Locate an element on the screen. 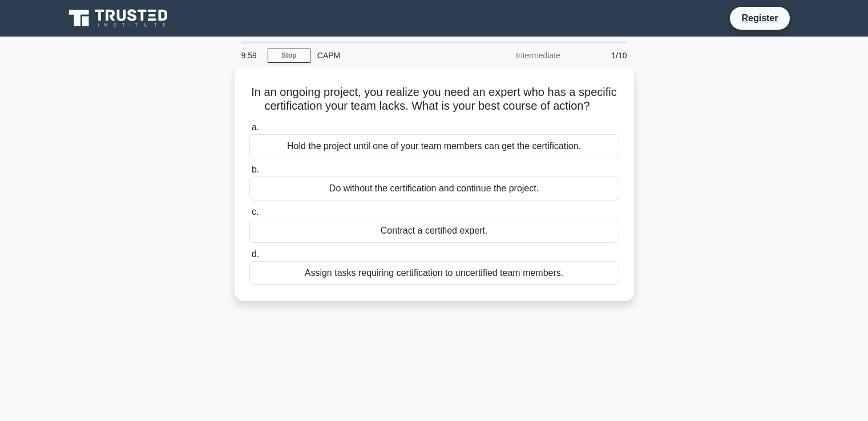 The width and height of the screenshot is (868, 421). a: Stop is located at coordinates (289, 55).